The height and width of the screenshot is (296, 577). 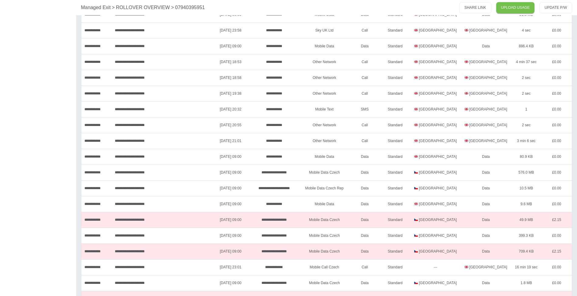 What do you see at coordinates (556, 8) in the screenshot?
I see `button: UPDATE P/W` at bounding box center [556, 8].